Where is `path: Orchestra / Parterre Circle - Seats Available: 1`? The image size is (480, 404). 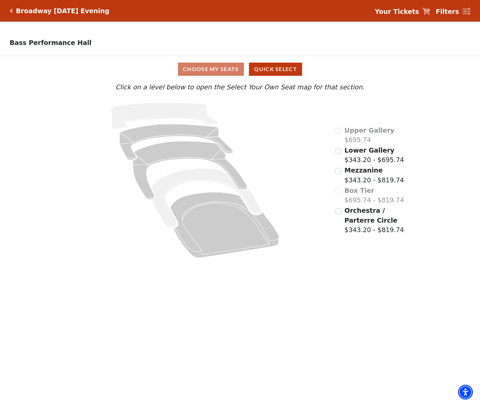
path: Orchestra / Parterre Circle - Seats Available: 1 is located at coordinates (225, 225).